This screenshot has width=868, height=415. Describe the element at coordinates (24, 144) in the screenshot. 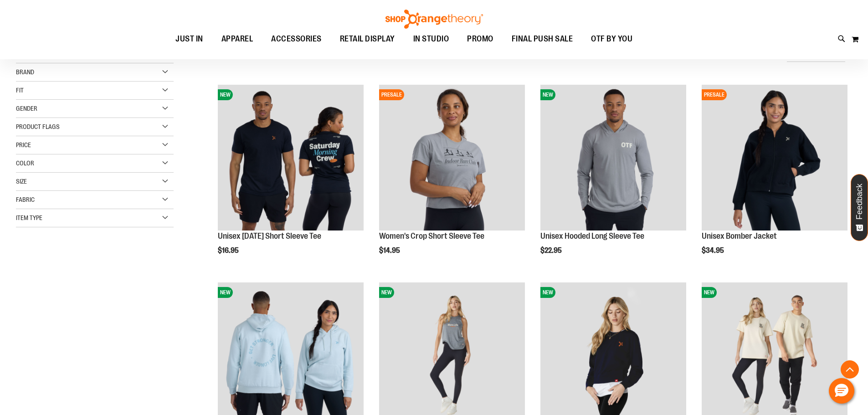

I see `span: Price` at that location.